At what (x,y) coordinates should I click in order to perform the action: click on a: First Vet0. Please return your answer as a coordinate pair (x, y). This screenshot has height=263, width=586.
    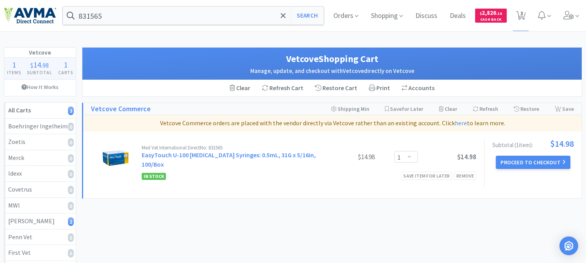
    Looking at the image, I should click on (40, 253).